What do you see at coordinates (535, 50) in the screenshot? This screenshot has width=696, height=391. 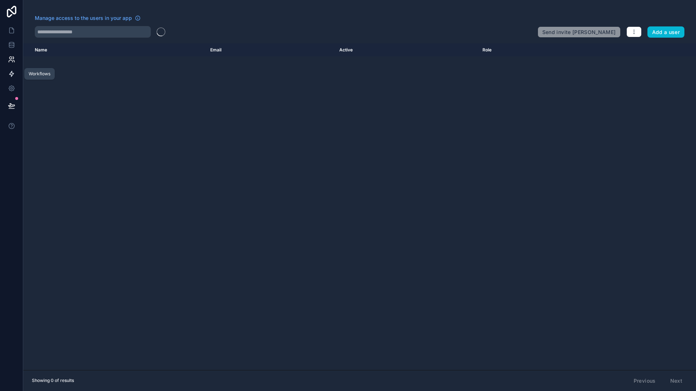 I see `th: Role` at bounding box center [535, 50].